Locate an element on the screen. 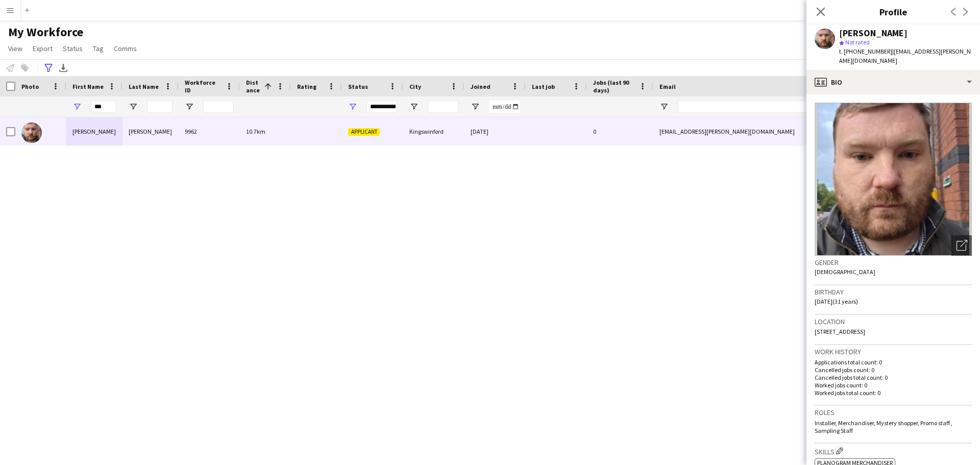 The height and width of the screenshot is (465, 980). h3: Work history is located at coordinates (893, 352).